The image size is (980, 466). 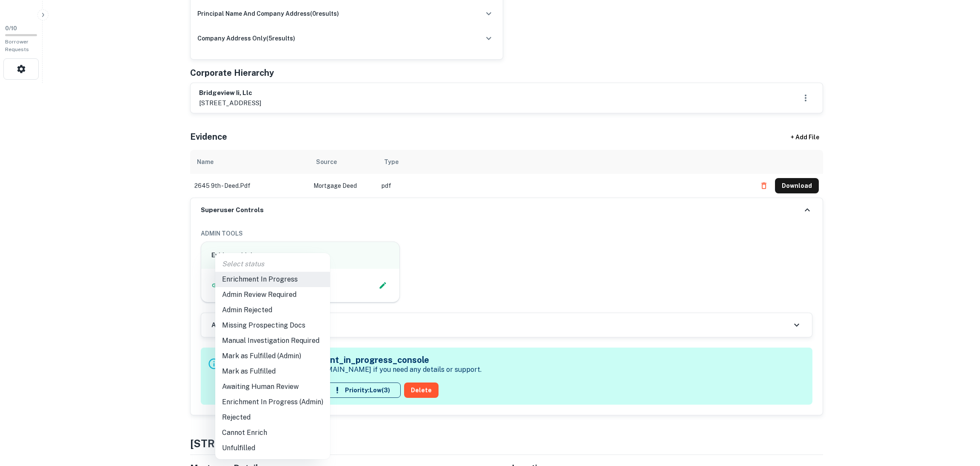 I want to click on li: Mark as Fulfilled (Admin), so click(x=273, y=356).